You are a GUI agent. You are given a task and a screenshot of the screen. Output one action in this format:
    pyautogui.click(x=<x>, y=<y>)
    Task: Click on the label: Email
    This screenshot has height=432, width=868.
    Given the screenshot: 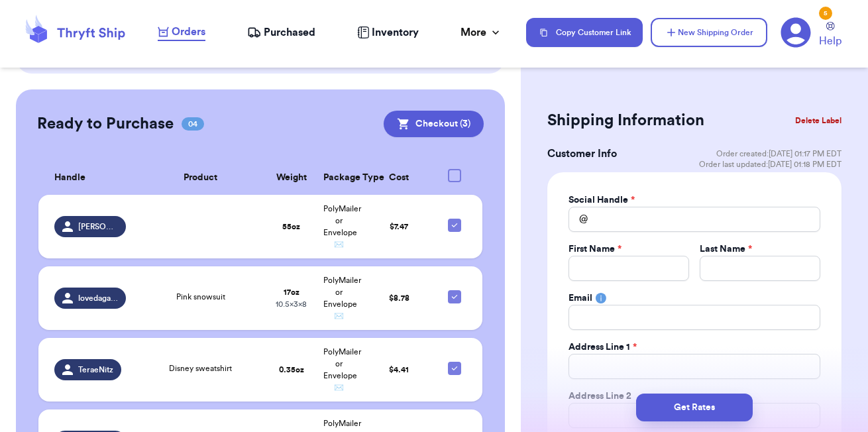 What is the action you would take?
    pyautogui.click(x=581, y=298)
    